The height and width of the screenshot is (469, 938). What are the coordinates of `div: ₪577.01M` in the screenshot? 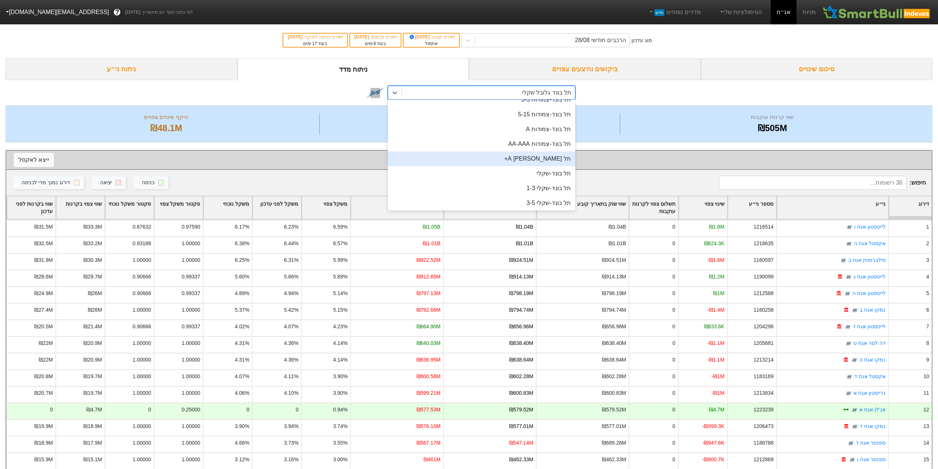 It's located at (614, 426).